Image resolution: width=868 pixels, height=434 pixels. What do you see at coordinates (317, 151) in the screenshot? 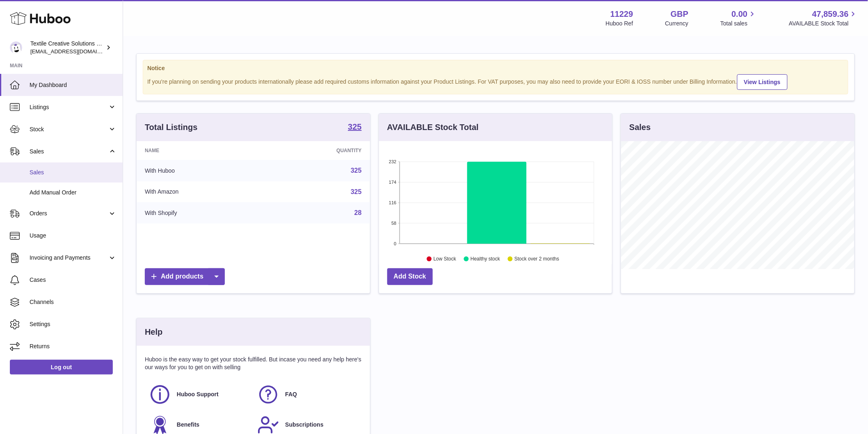
I see `th: Quantity` at bounding box center [317, 151].